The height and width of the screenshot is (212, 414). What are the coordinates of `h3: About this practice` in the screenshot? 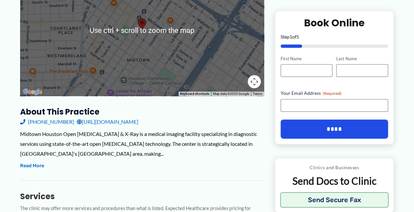 It's located at (142, 112).